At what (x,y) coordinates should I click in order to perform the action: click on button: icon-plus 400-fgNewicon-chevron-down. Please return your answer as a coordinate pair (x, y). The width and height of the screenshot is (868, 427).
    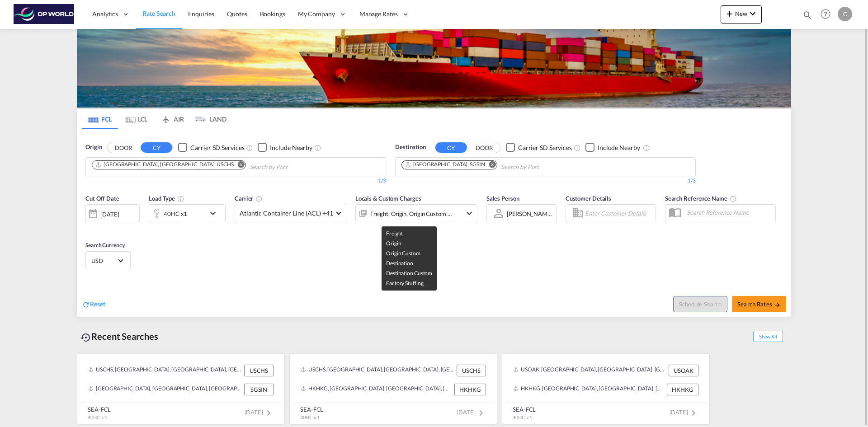
    Looking at the image, I should click on (741, 14).